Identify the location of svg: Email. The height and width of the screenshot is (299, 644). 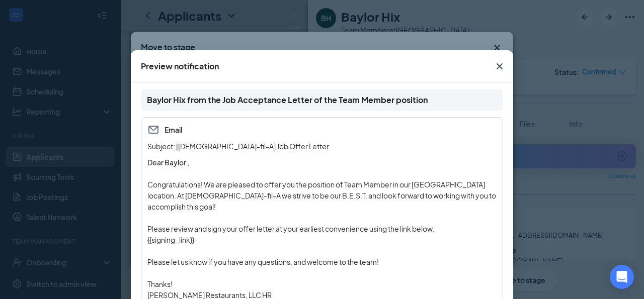
(153, 130).